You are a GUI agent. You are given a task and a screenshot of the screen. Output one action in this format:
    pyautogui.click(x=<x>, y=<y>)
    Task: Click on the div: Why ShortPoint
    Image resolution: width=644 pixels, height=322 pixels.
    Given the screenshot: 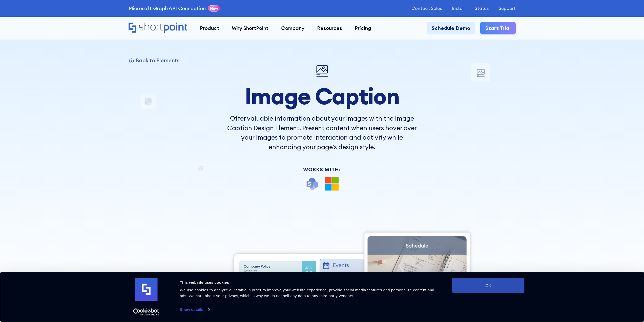 What is the action you would take?
    pyautogui.click(x=250, y=28)
    